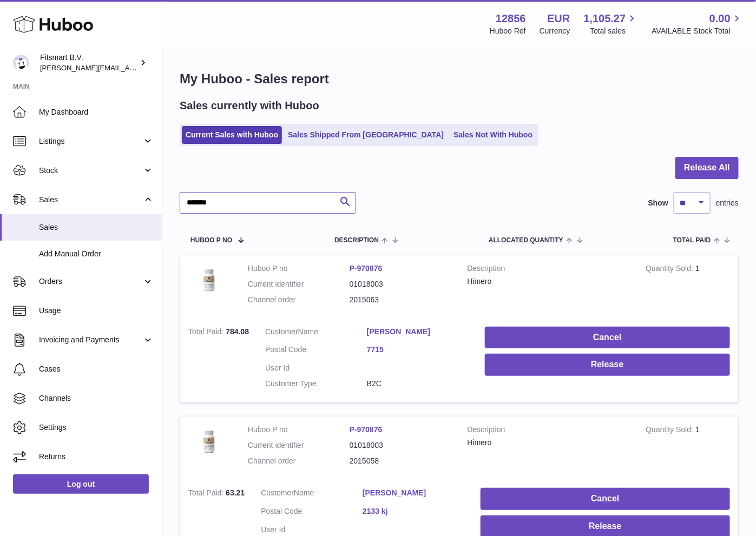 This screenshot has height=536, width=756. What do you see at coordinates (692, 240) in the screenshot?
I see `span: Total paid` at bounding box center [692, 240].